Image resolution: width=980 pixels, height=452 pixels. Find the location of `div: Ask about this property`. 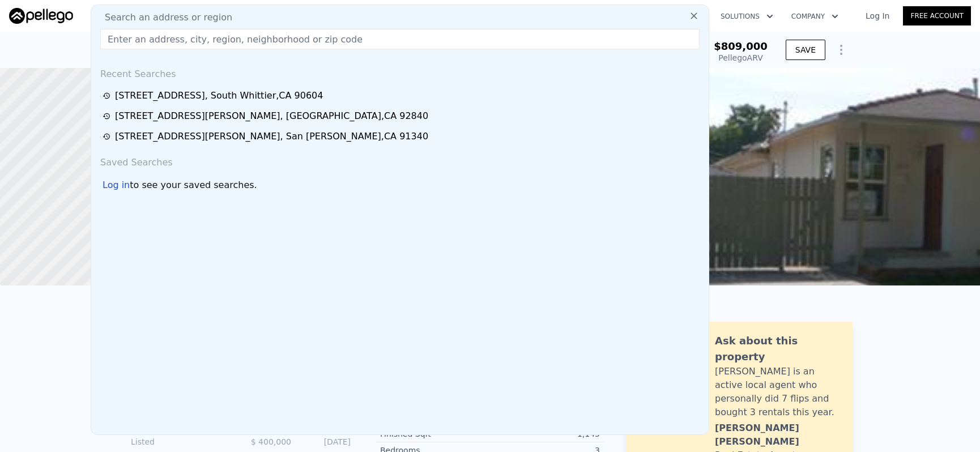

div: Ask about this property is located at coordinates (778, 349).